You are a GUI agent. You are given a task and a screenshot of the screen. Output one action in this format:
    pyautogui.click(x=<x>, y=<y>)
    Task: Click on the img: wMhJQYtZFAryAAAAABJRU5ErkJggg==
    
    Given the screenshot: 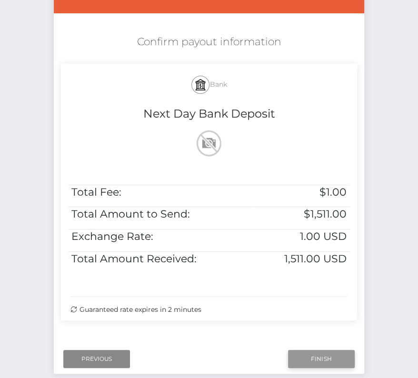 What is the action you would take?
    pyautogui.click(x=209, y=143)
    